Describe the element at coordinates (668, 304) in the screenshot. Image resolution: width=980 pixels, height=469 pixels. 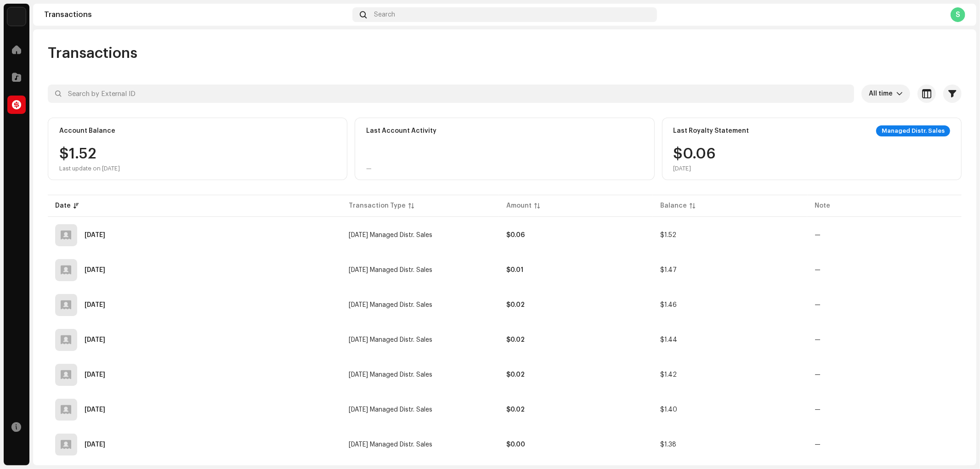
I see `span: $1.46` at that location.